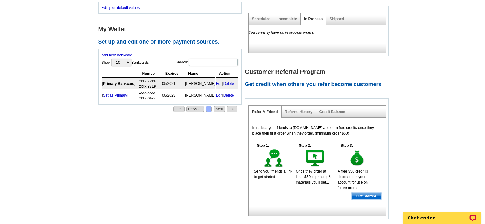  What do you see at coordinates (287, 19) in the screenshot?
I see `a: Incomplete` at bounding box center [287, 19].